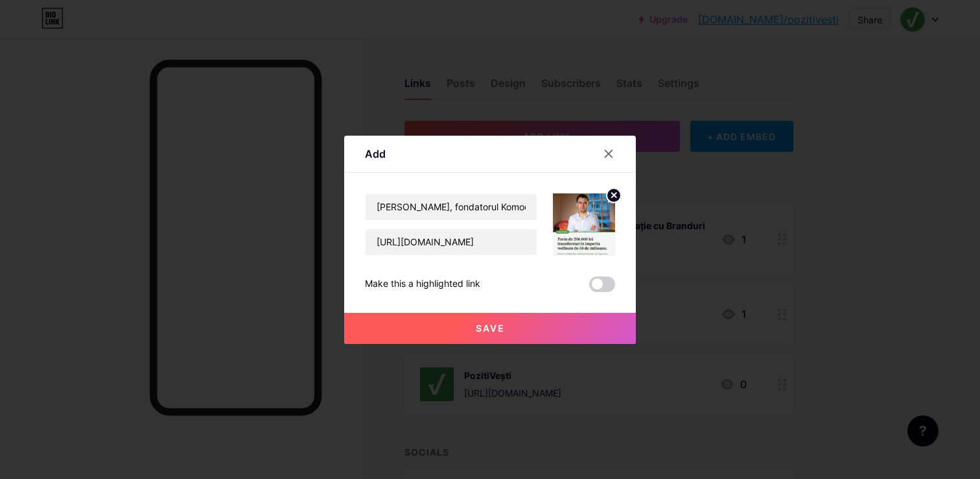  Describe the element at coordinates (375, 154) in the screenshot. I see `div: Add` at that location.